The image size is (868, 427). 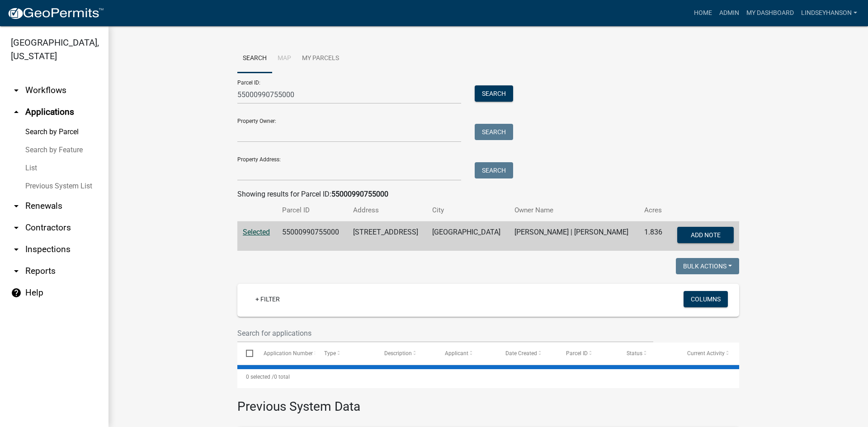 I want to click on datatable-header-cell: Type, so click(x=345, y=353).